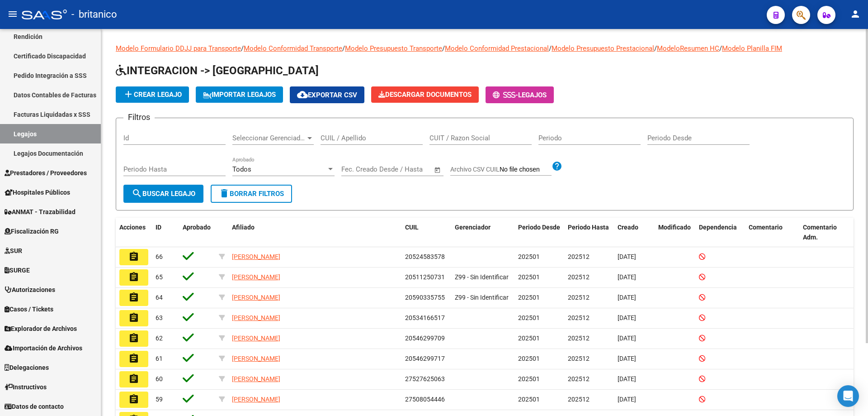 The image size is (868, 416). I want to click on span: 60, so click(159, 379).